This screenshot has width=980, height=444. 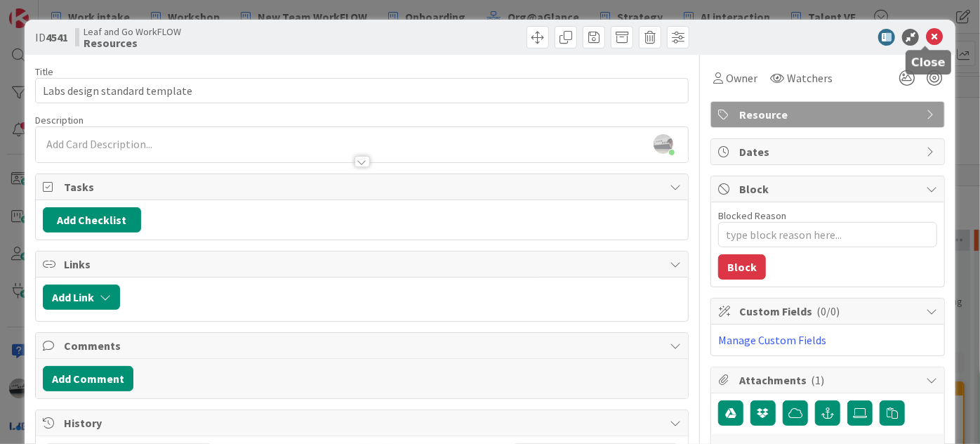 I want to click on span: Block, so click(x=829, y=189).